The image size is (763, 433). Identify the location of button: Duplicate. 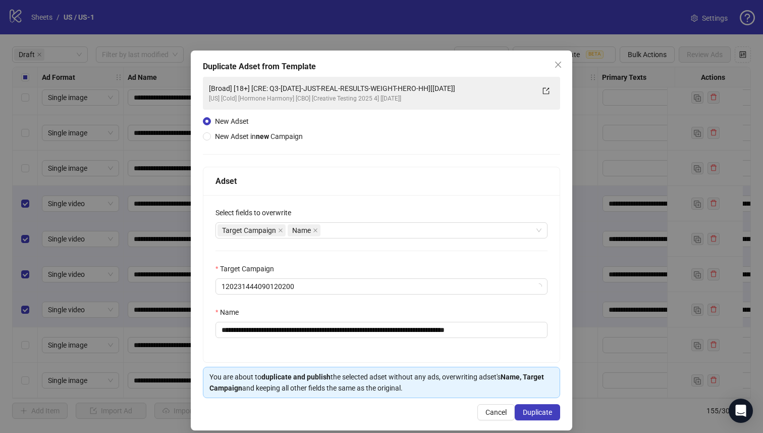
(538, 412).